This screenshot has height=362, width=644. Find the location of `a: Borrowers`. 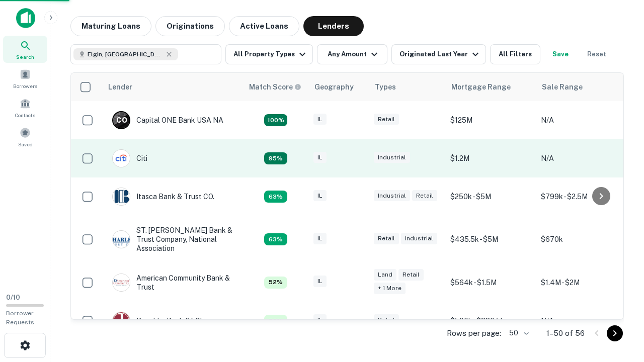

a: Borrowers is located at coordinates (25, 79).